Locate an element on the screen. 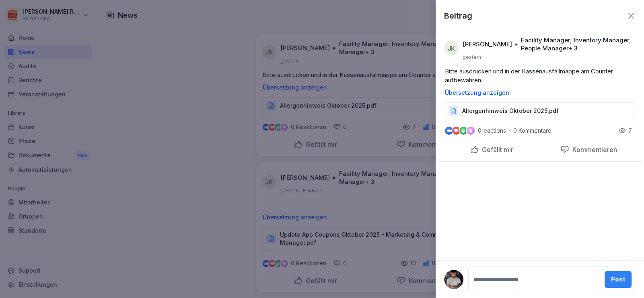  p: 0 Kommentare is located at coordinates (535, 130).